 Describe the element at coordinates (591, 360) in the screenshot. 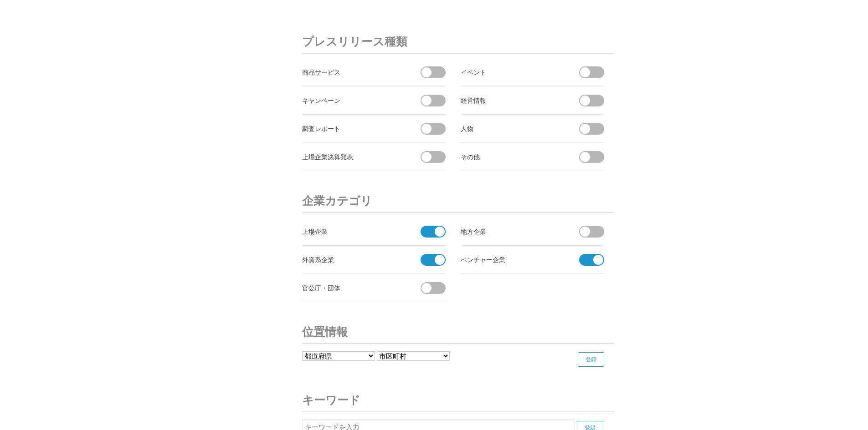

I see `input: 登録` at that location.